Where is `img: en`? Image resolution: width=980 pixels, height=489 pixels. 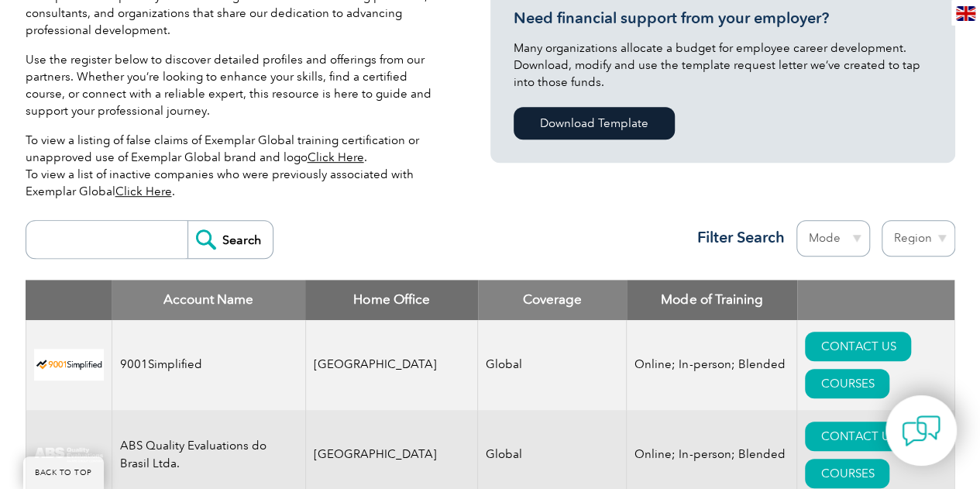
img: en is located at coordinates (966, 13).